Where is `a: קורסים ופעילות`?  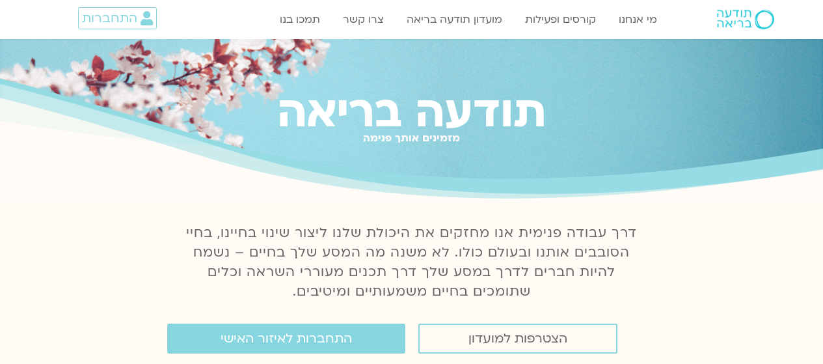 a: קורסים ופעילות is located at coordinates (560, 20).